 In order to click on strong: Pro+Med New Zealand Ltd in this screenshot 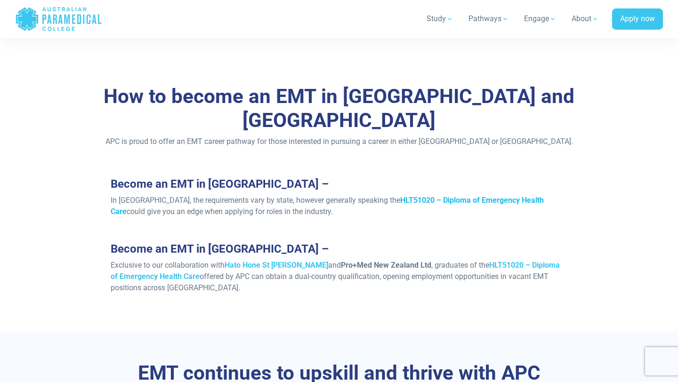, I will do `click(386, 265)`.